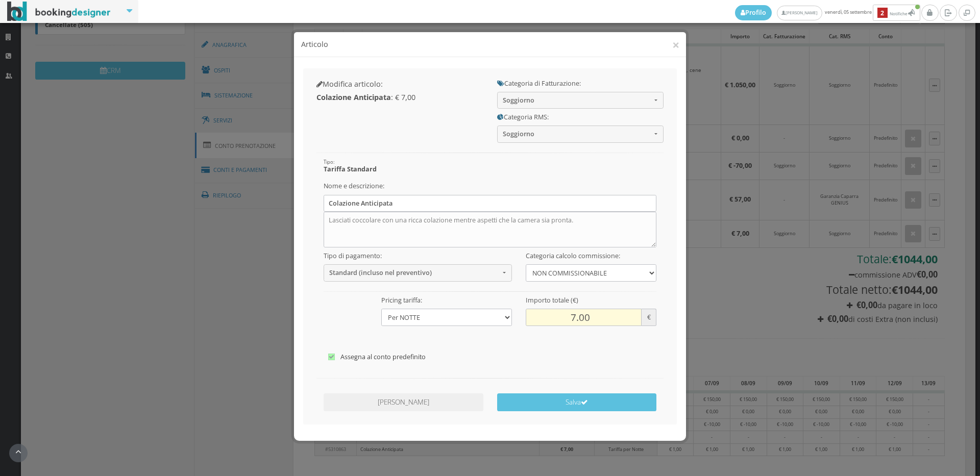 The image size is (980, 476). Describe the element at coordinates (490, 357) in the screenshot. I see `label: Assegna al conto predefinito` at that location.